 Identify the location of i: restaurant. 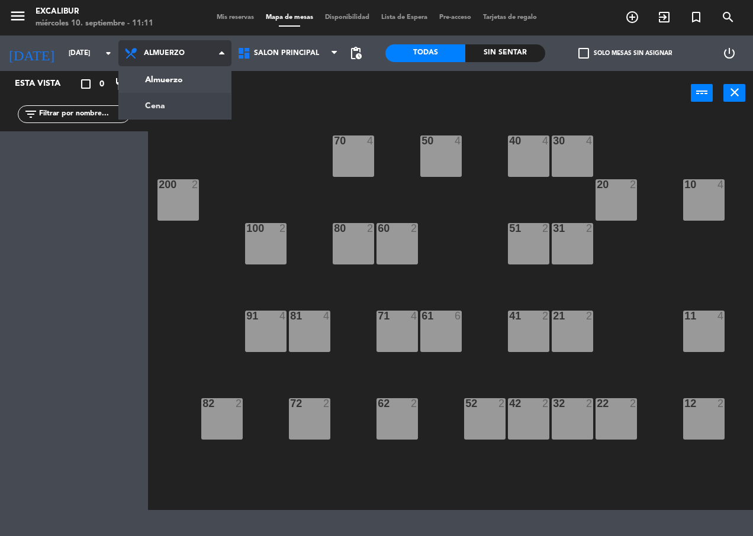
(121, 84).